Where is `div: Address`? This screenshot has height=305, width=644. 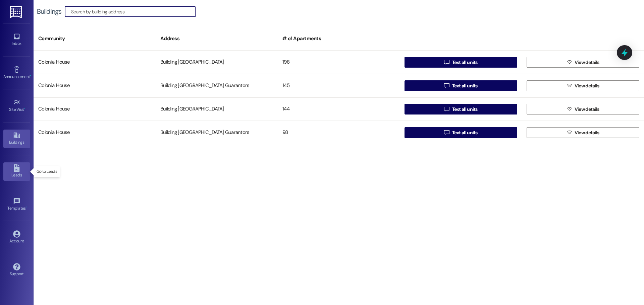 div: Address is located at coordinates (217, 39).